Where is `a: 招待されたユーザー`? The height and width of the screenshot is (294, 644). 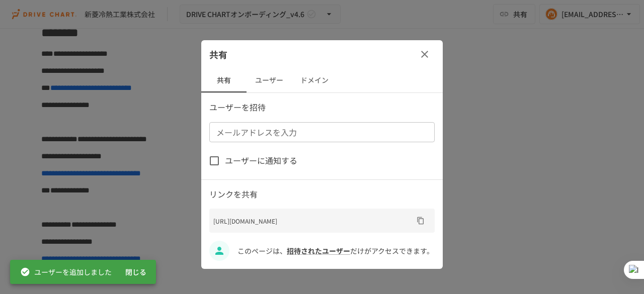 a: 招待されたユーザー is located at coordinates (319, 251).